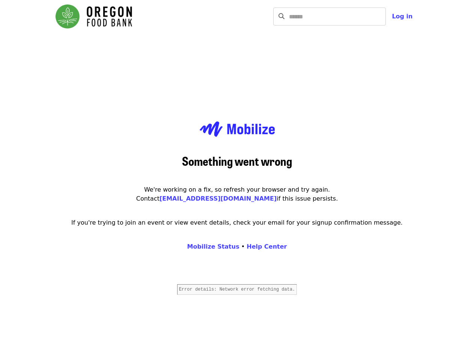 This screenshot has width=474, height=360. Describe the element at coordinates (237, 199) in the screenshot. I see `span: Contact if this issue persists.` at that location.